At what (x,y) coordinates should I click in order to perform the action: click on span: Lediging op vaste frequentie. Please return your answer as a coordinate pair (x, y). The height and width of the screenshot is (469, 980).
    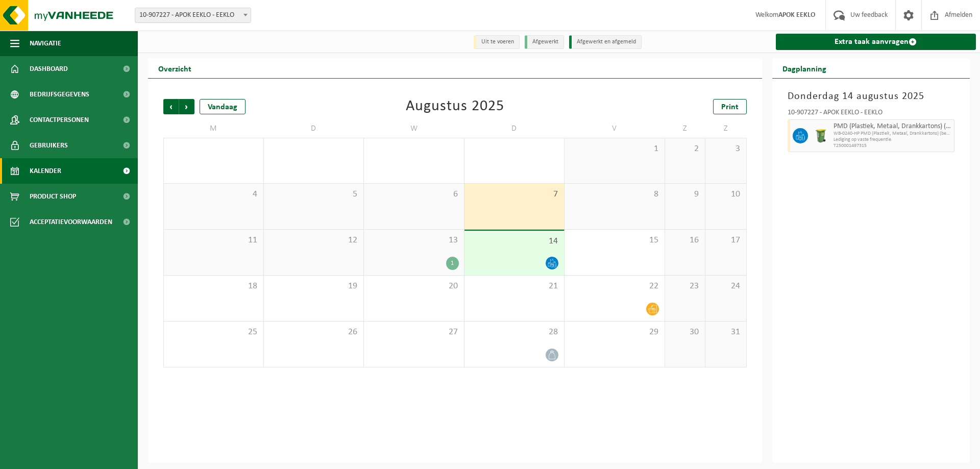
    Looking at the image, I should click on (892, 140).